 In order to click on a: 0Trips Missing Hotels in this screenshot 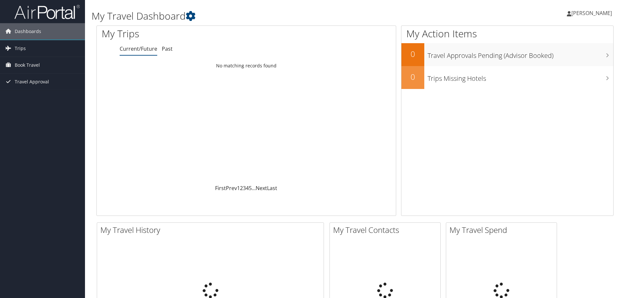, I will do `click(507, 77)`.